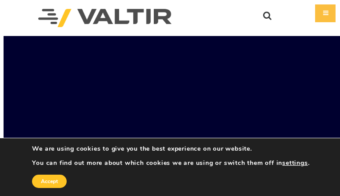 This screenshot has width=340, height=196. I want to click on button: settings, so click(295, 163).